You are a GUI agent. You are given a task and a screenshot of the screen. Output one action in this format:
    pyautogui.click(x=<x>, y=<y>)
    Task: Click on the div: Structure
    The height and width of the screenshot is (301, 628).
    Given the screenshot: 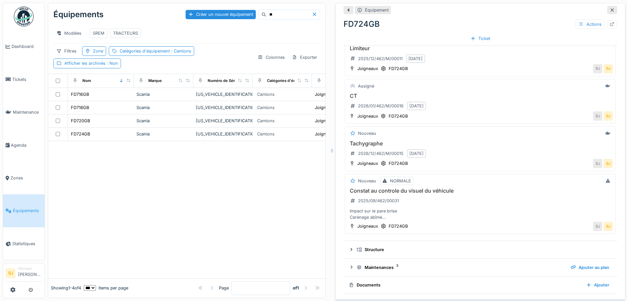 What is the action you would take?
    pyautogui.click(x=483, y=249)
    